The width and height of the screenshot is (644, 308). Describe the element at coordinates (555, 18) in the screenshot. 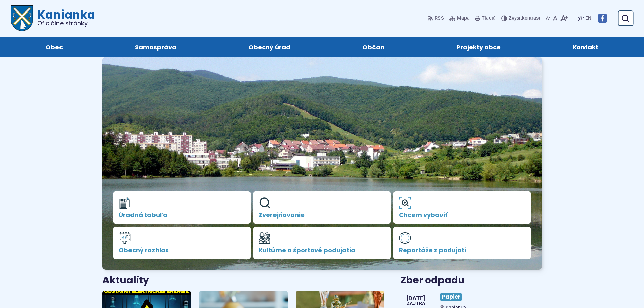

I see `button: Nastaviť pôvodnú veľkosť písma` at that location.